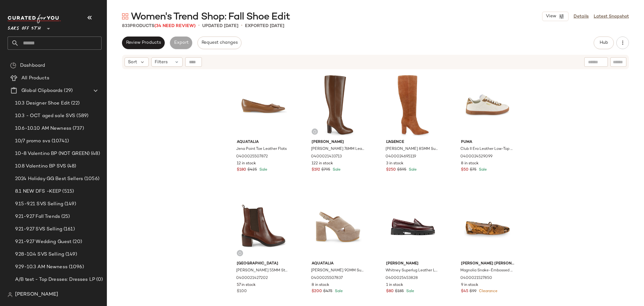  I want to click on img: 0400025507837, so click(338, 227).